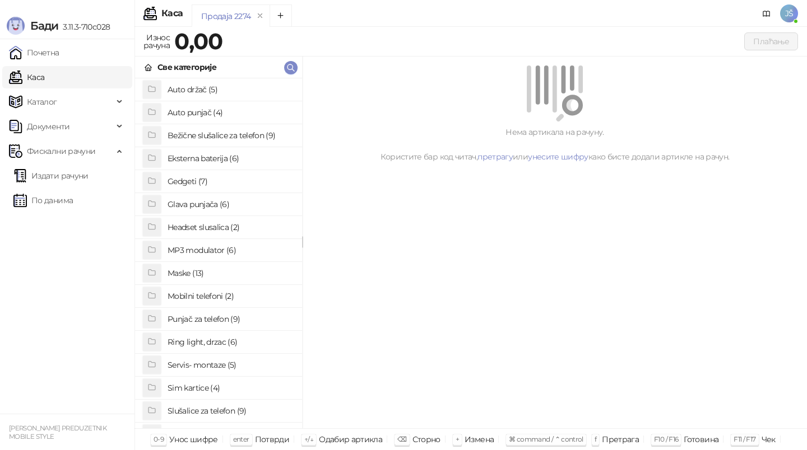 Image resolution: width=807 pixels, height=450 pixels. Describe the element at coordinates (620, 440) in the screenshot. I see `div: Претрага` at that location.